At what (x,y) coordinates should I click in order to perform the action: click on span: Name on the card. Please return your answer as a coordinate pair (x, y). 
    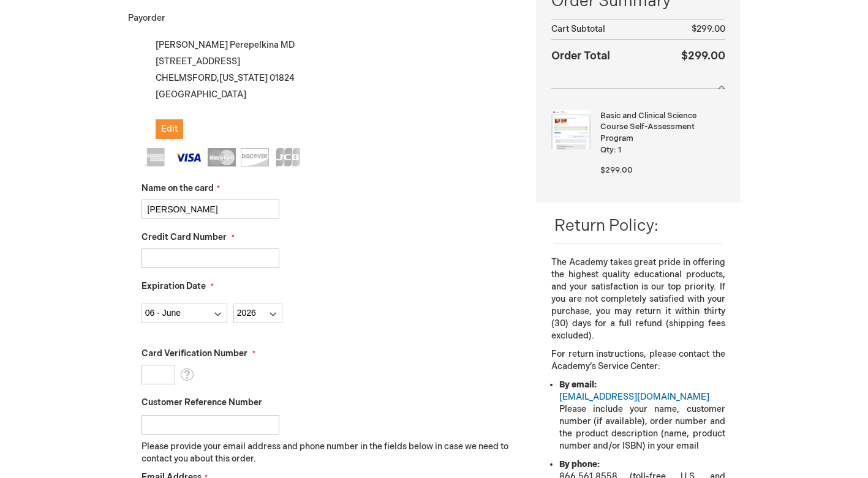
    Looking at the image, I should click on (177, 188).